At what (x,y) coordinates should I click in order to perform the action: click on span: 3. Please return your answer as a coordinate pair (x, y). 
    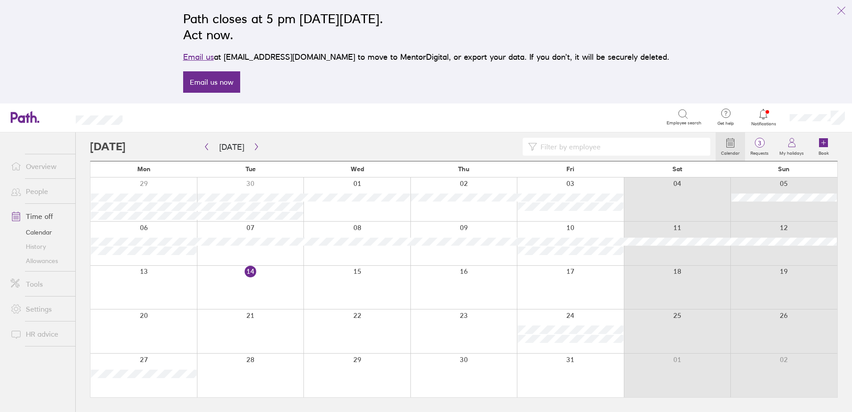
    Looking at the image, I should click on (760, 143).